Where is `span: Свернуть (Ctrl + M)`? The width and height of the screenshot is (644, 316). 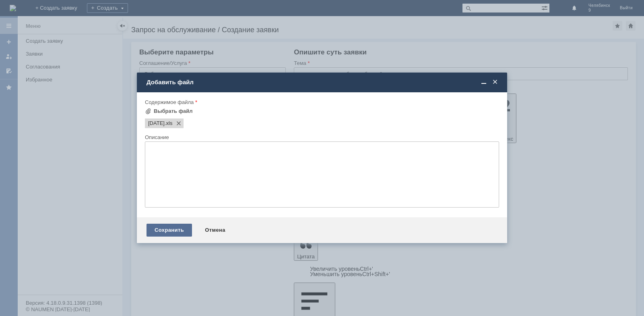 span: Свернуть (Ctrl + M) is located at coordinates (484, 83).